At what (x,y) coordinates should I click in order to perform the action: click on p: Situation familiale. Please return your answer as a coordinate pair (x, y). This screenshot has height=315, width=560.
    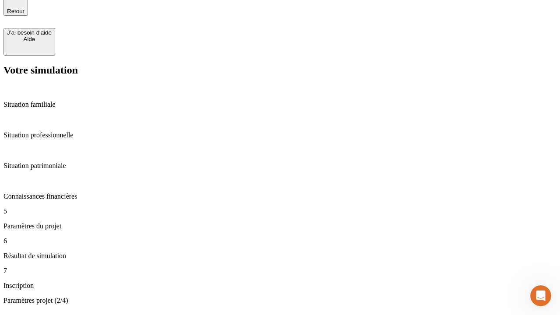
    Looking at the image, I should click on (280, 105).